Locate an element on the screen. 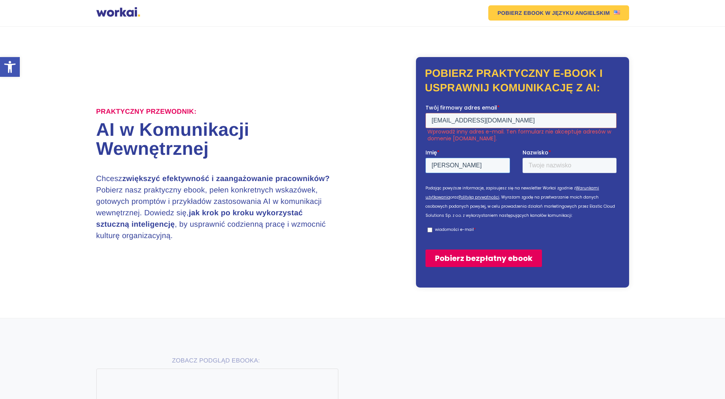 Image resolution: width=725 pixels, height=399 pixels. a: POBIERZ EBOOKW JĘZYKU ANGIELSKIMUS flag is located at coordinates (558, 13).